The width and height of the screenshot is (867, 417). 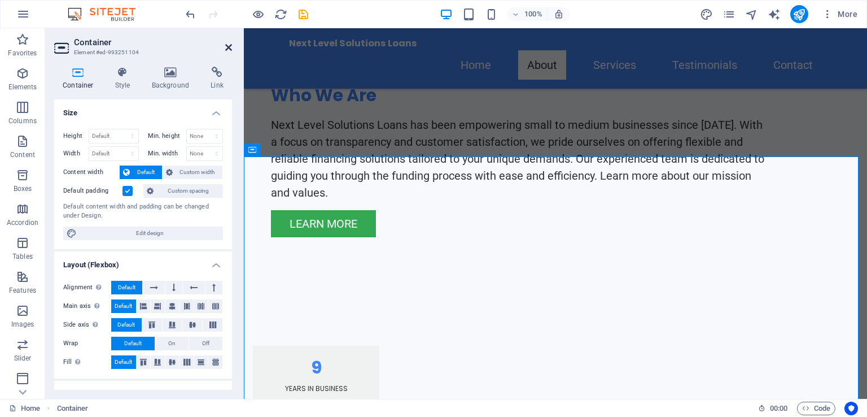 I want to click on button: navigator, so click(x=752, y=14).